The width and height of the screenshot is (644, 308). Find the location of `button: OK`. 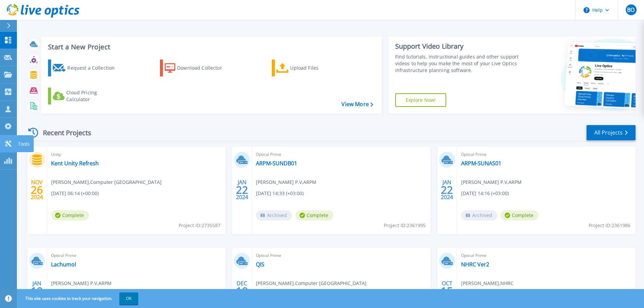

button: OK is located at coordinates (129, 298).